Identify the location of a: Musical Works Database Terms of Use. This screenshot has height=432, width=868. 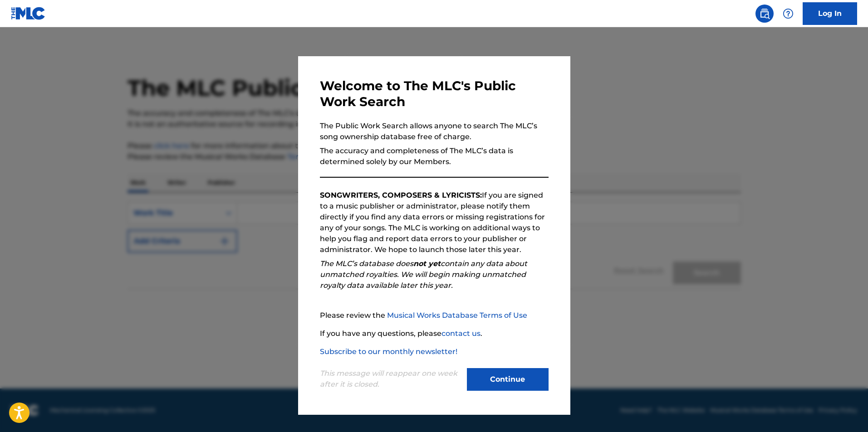
(457, 315).